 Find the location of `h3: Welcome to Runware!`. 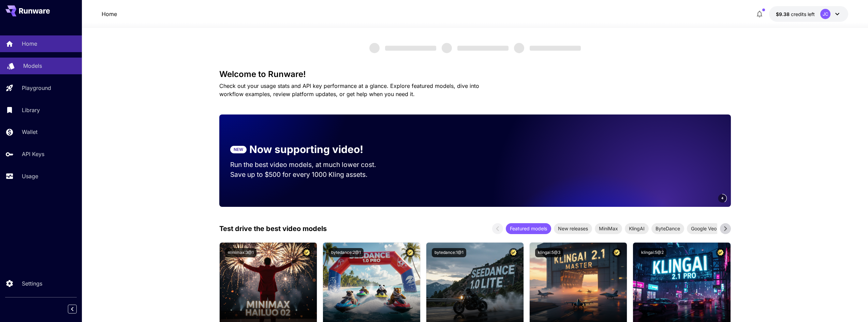

h3: Welcome to Runware! is located at coordinates (476, 74).